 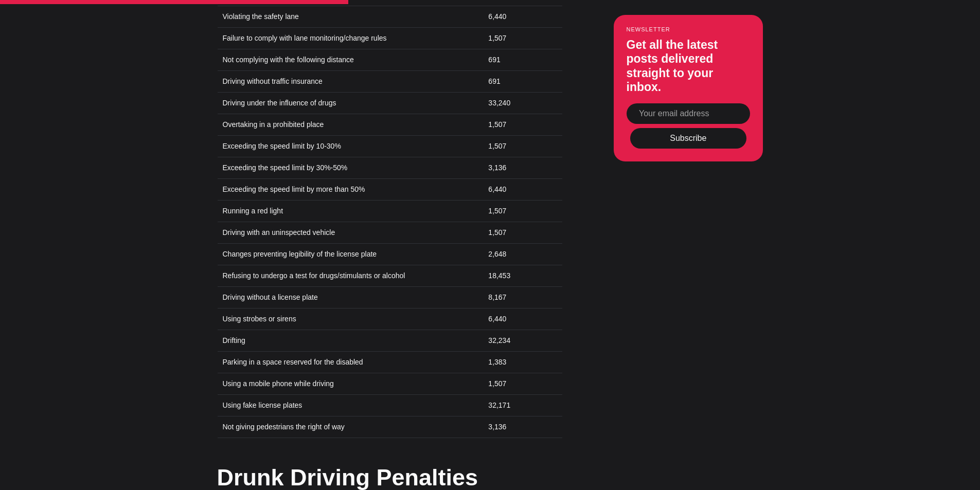 What do you see at coordinates (350, 124) in the screenshot?
I see `td: Overtaking in a prohibited place` at bounding box center [350, 124].